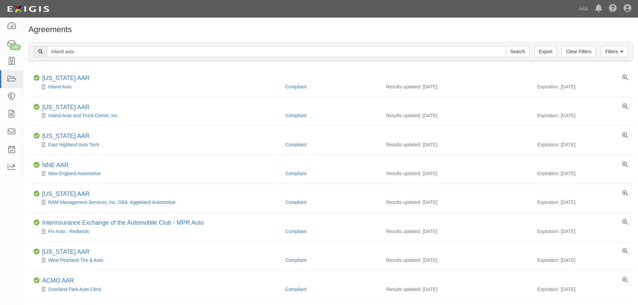 This screenshot has width=638, height=305. I want to click on div: ACMO AAR, so click(58, 281).